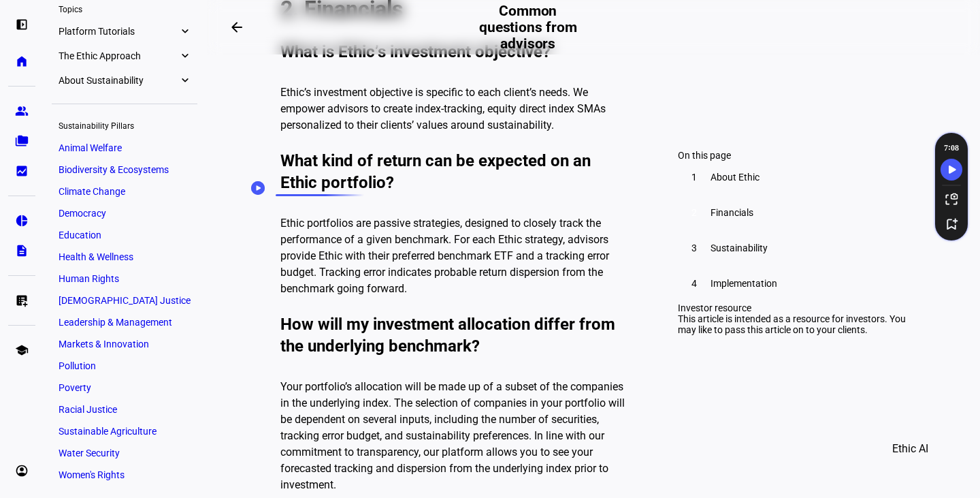  What do you see at coordinates (92, 191) in the screenshot?
I see `span: Climate Change` at bounding box center [92, 191].